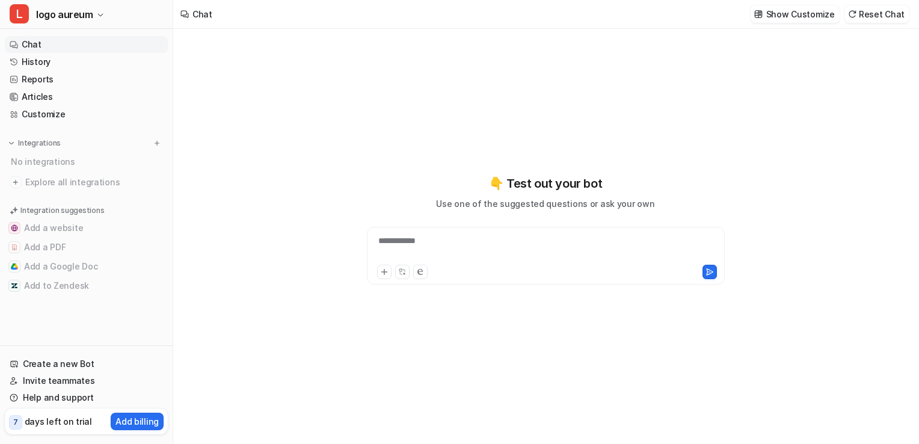  I want to click on button: Reset Chat, so click(877, 14).